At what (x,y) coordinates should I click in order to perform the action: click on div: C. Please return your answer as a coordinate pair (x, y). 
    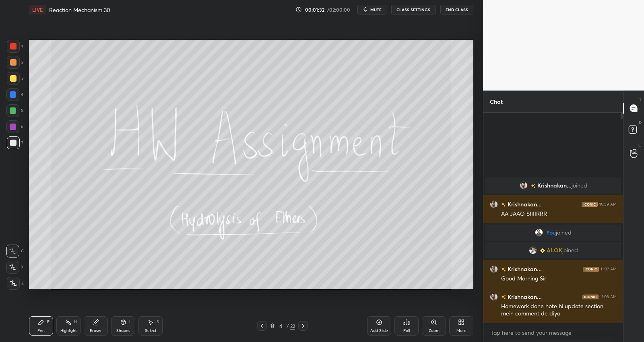
    Looking at the image, I should click on (15, 251).